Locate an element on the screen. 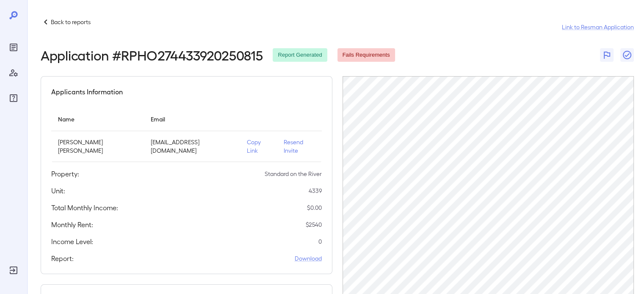  h5: Property: is located at coordinates (65, 174).